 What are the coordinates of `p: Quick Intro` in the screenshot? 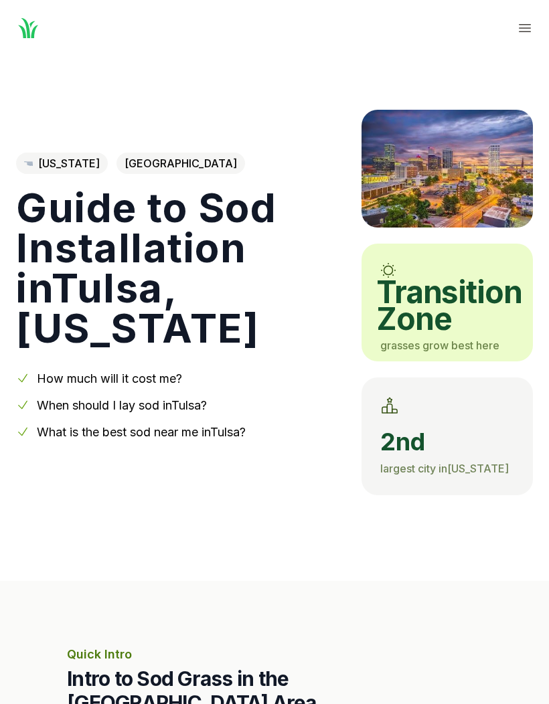 It's located at (274, 655).